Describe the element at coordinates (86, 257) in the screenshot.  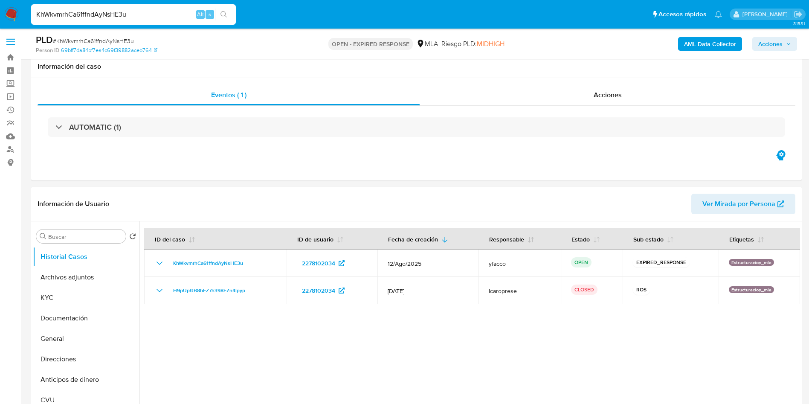
I see `button: Historial Casos` at that location.